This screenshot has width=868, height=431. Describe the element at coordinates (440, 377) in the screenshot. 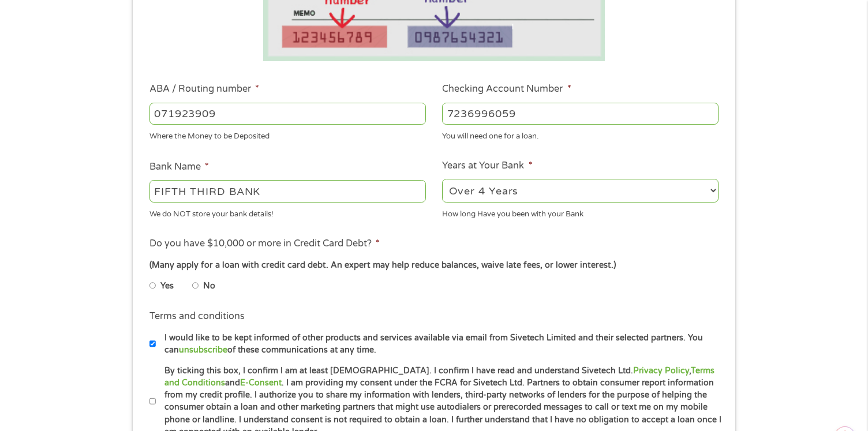

I see `a: Terms and Conditions` at that location.